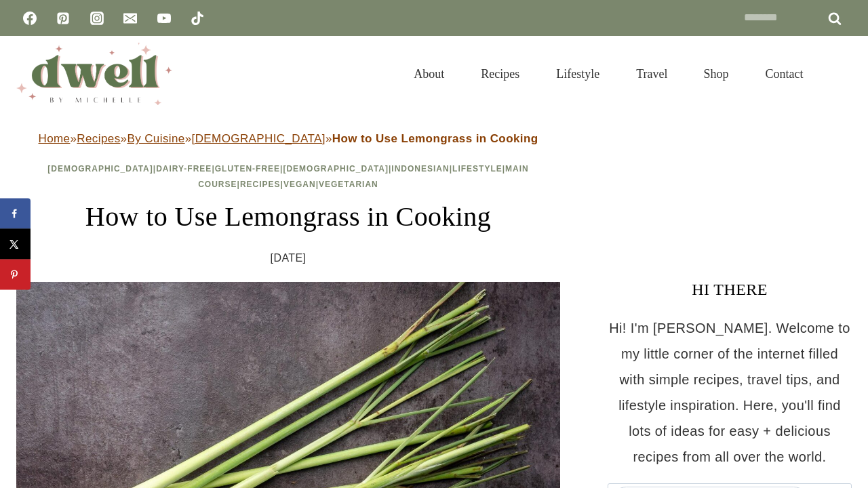 This screenshot has width=868, height=488. Describe the element at coordinates (63, 18) in the screenshot. I see `a: Pinterest` at that location.